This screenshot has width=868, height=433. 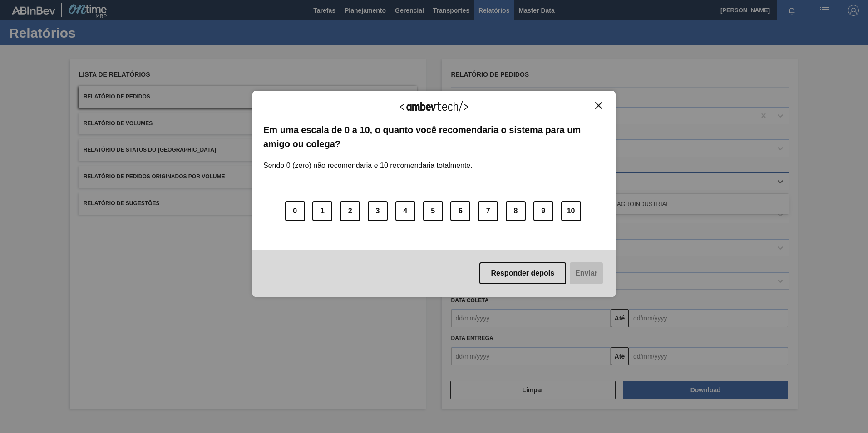 I want to click on button: 1, so click(x=322, y=211).